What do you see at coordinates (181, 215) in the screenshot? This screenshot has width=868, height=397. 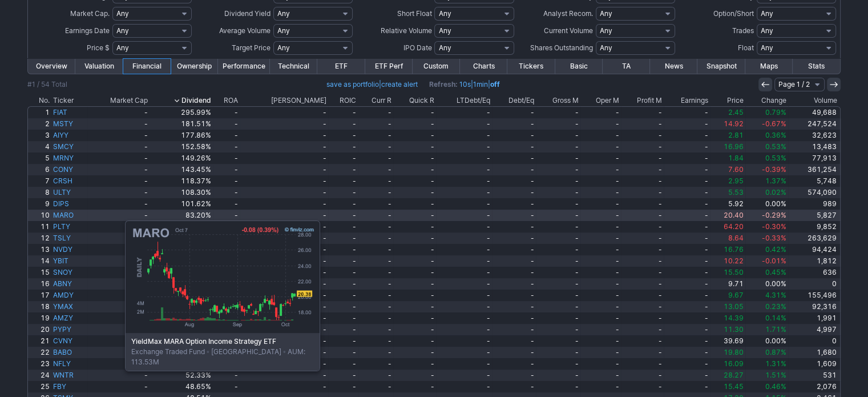 I see `a: 83.20%` at bounding box center [181, 215].